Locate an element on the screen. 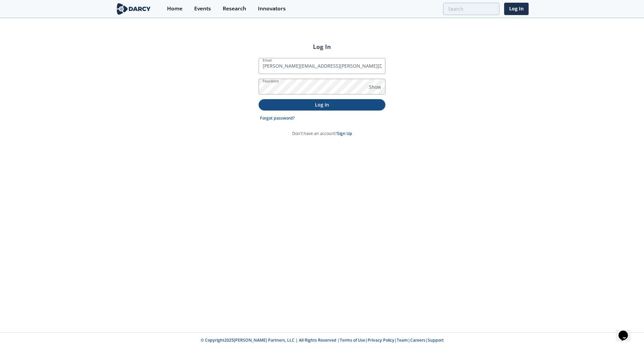 This screenshot has height=348, width=644. a: Sign Up is located at coordinates (344, 134).